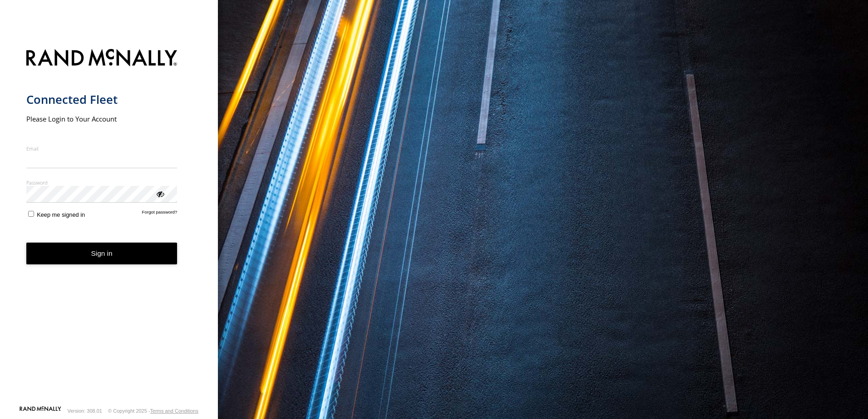  Describe the element at coordinates (61, 215) in the screenshot. I see `span: Keep me signed in` at that location.